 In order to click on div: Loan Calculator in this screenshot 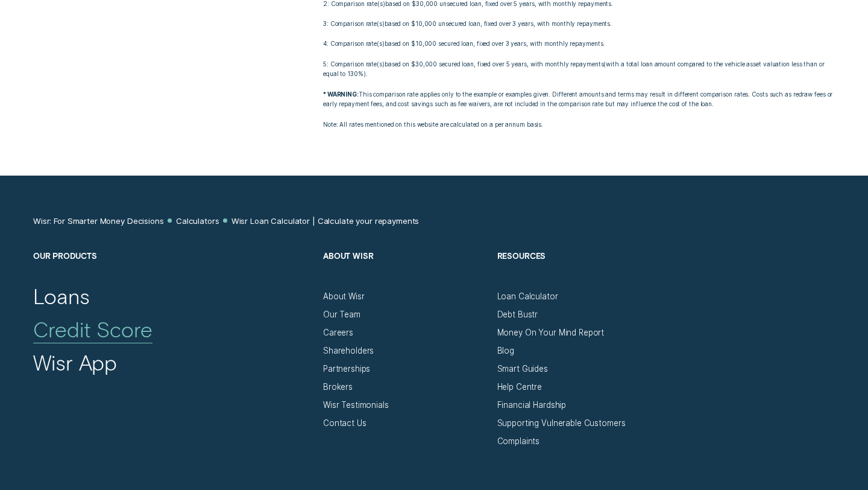, I will do `click(527, 296)`.